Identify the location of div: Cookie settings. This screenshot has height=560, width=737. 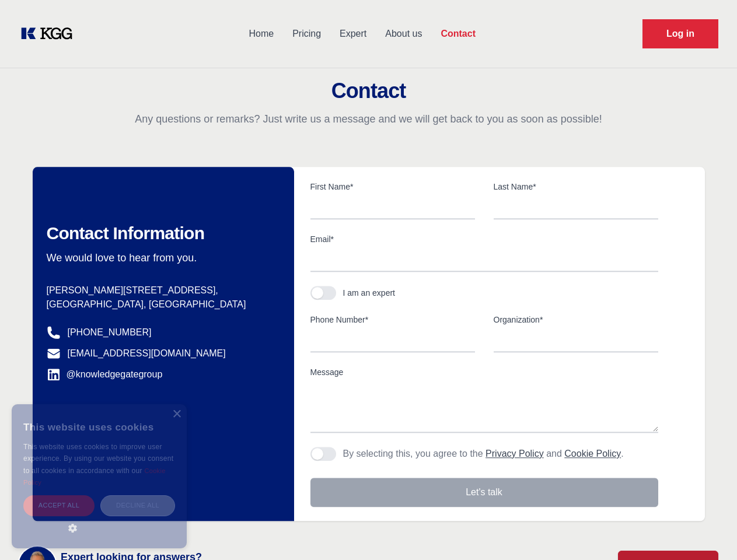
(42, 552).